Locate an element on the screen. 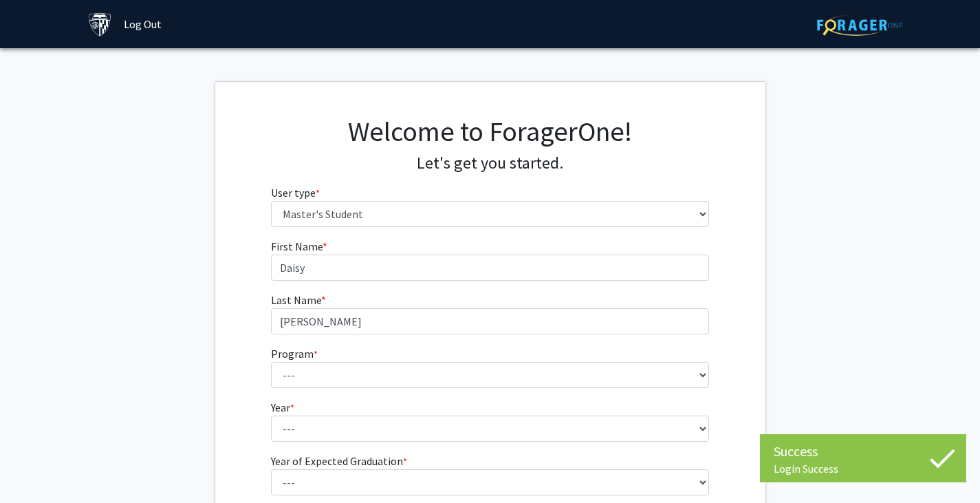  label: Year of Expected Graduation is located at coordinates (339, 460).